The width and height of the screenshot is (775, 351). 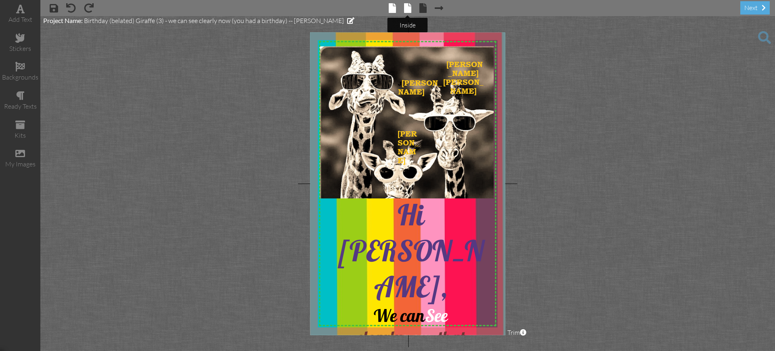 I want to click on span: that, so click(x=452, y=337).